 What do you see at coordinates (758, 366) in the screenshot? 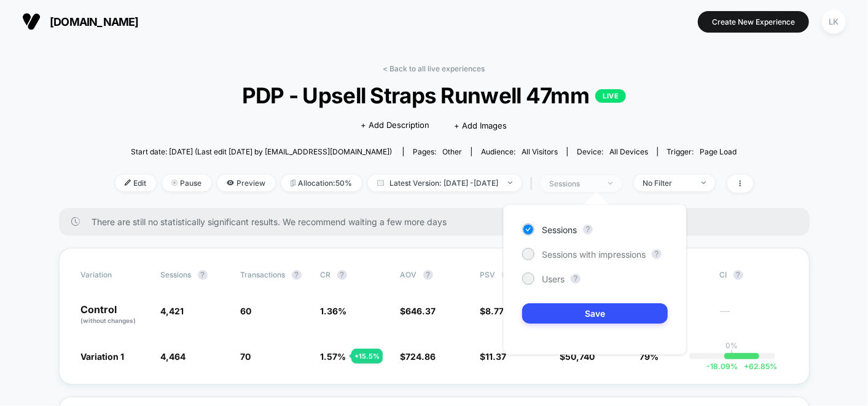
I see `span: 62.85 %` at bounding box center [758, 366].